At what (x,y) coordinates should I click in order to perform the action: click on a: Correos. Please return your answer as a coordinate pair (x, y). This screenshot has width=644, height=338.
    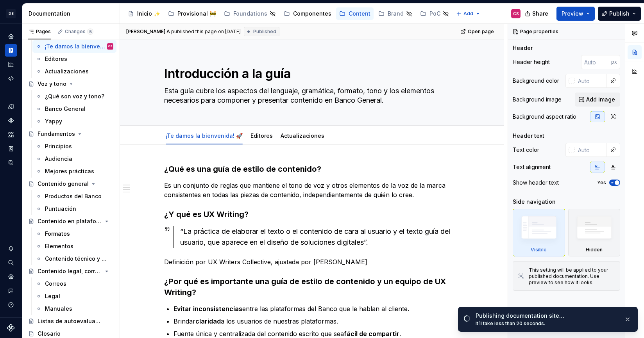
    Looking at the image, I should click on (74, 284).